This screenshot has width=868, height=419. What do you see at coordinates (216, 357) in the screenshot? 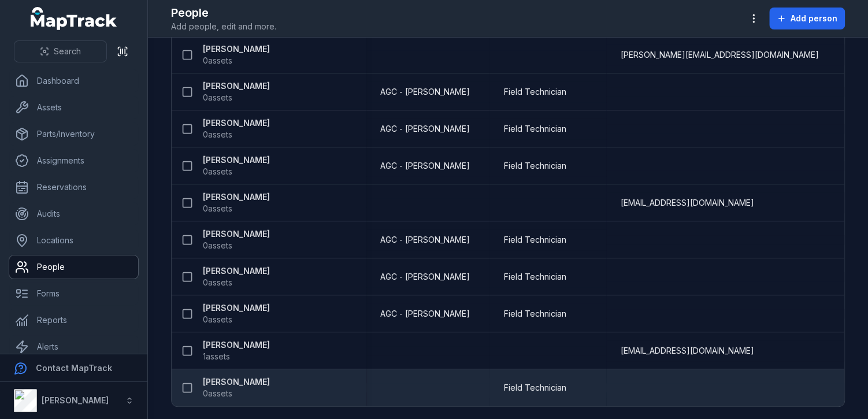
I see `span: 1 assets` at bounding box center [216, 357].